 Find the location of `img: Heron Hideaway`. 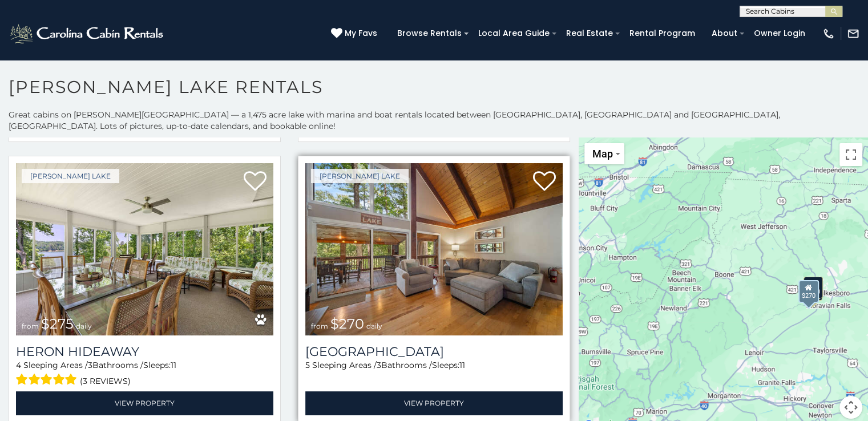

img: Heron Hideaway is located at coordinates (144, 250).